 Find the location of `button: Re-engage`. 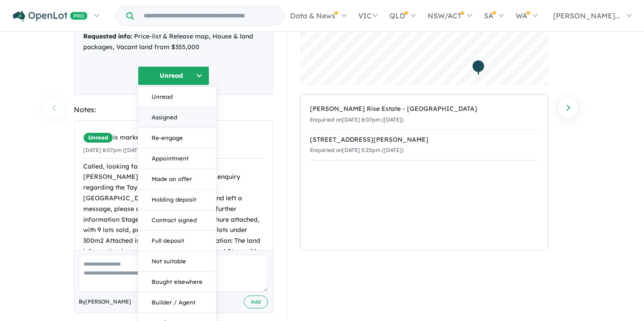

button: Re-engage is located at coordinates (177, 138).